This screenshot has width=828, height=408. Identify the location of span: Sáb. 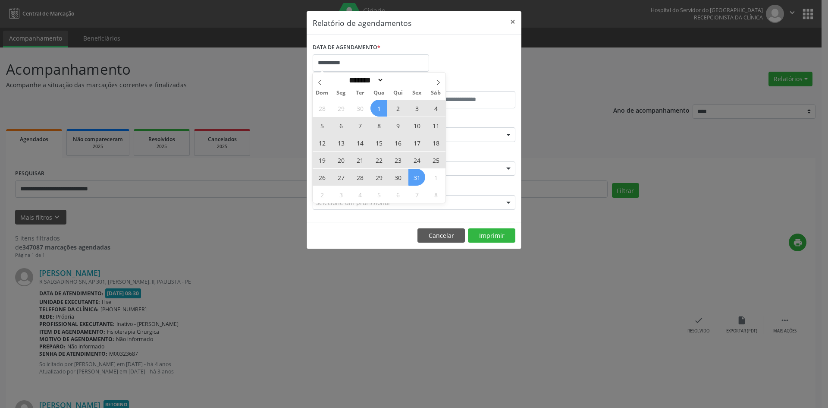
(436, 93).